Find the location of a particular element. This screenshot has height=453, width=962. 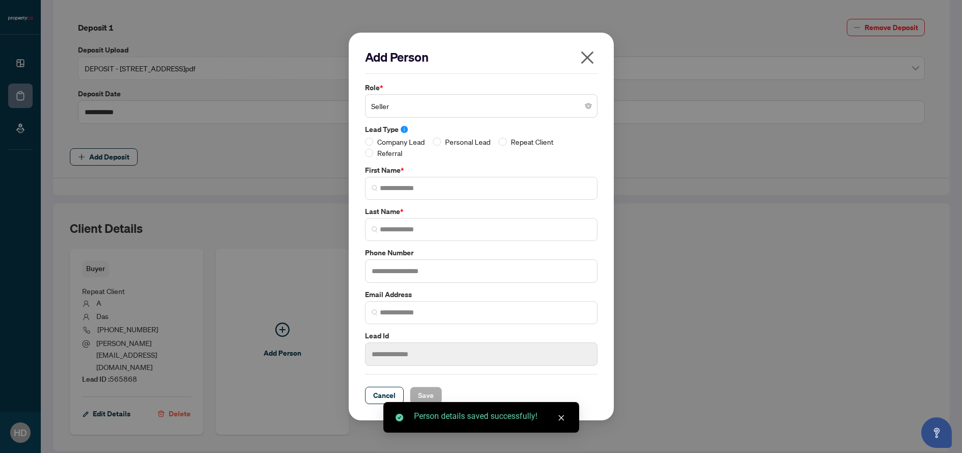

button: Save is located at coordinates (426, 396).